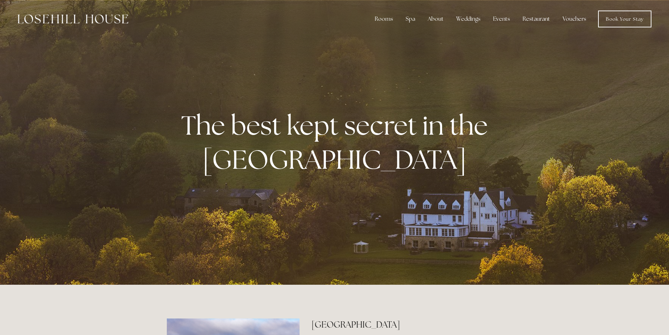  Describe the element at coordinates (73, 19) in the screenshot. I see `img: Losehill House` at that location.